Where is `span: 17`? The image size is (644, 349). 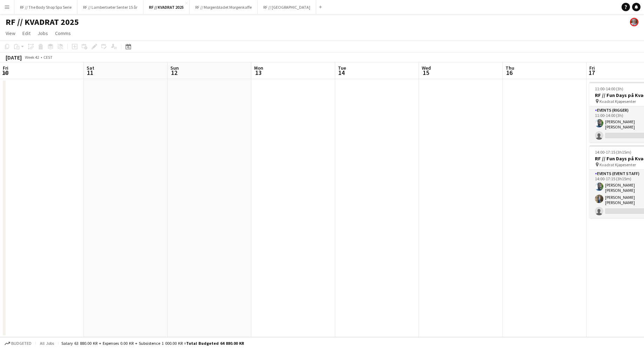 span: 17 is located at coordinates (591, 73).